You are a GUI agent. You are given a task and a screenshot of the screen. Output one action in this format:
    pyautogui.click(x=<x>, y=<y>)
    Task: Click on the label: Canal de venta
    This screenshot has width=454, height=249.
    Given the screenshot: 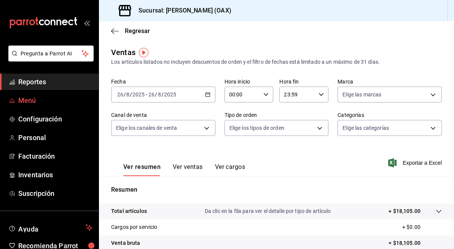 What is the action you would take?
    pyautogui.click(x=163, y=115)
    